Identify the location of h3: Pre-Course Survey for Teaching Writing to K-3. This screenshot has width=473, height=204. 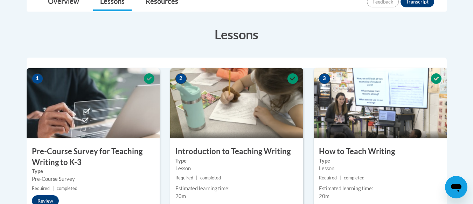
(93, 157).